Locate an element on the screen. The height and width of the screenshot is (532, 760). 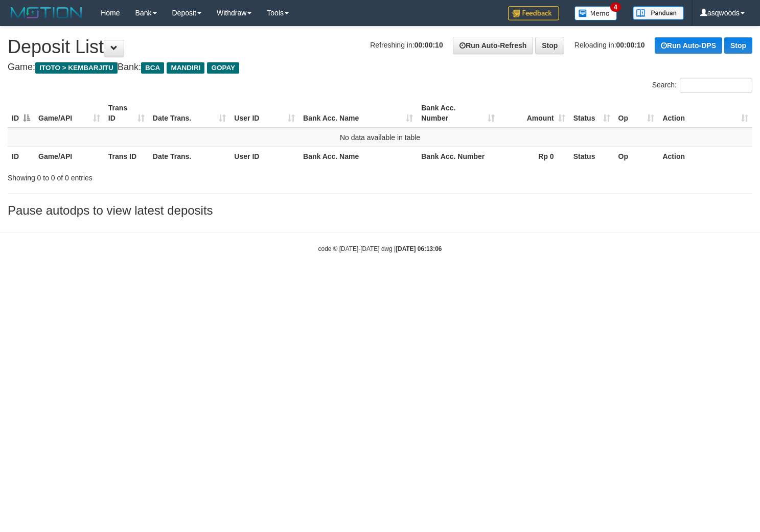
div: Showing 0 to 0 of 0 entries is located at coordinates (158, 176).